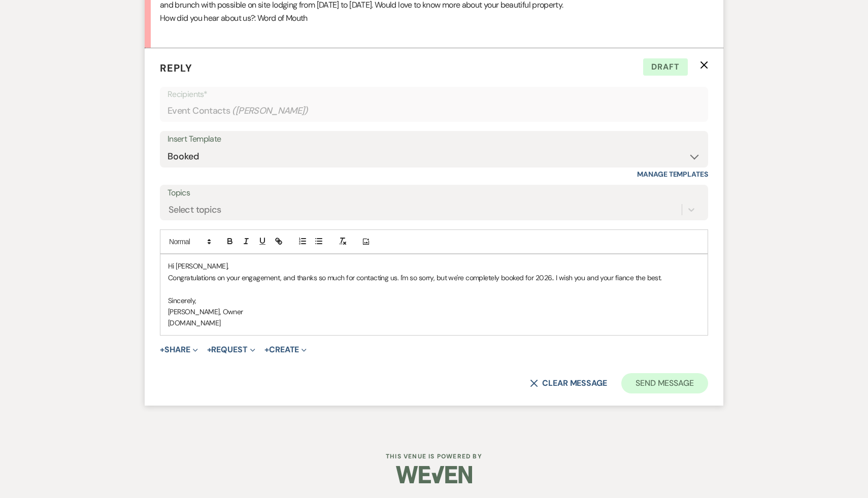 Image resolution: width=868 pixels, height=498 pixels. Describe the element at coordinates (285, 349) in the screenshot. I see `button: Create` at that location.